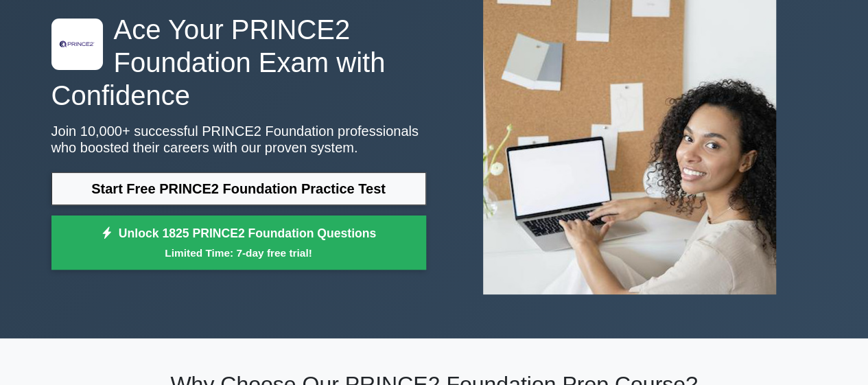  What do you see at coordinates (239, 189) in the screenshot?
I see `a: Start Free PRINCE2 Foundation Practice Test` at bounding box center [239, 189].